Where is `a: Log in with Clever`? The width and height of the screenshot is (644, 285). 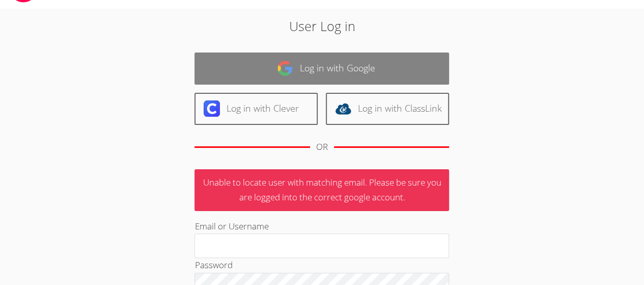 a: Log in with Clever is located at coordinates (256, 108).